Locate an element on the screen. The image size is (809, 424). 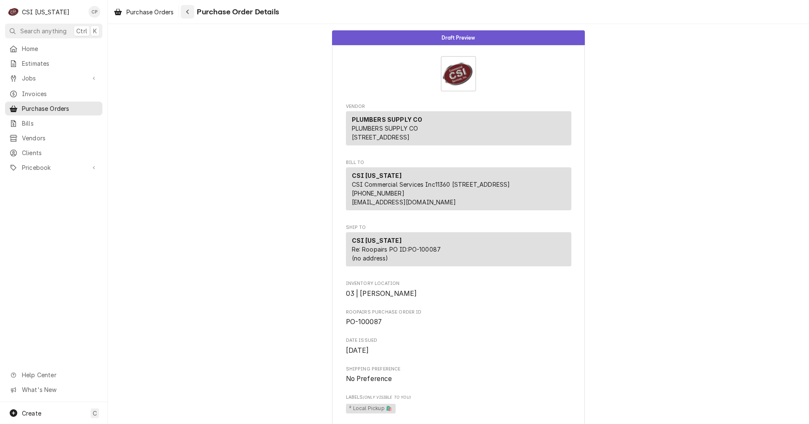
button: Search anythingCtrlK is located at coordinates (54, 31).